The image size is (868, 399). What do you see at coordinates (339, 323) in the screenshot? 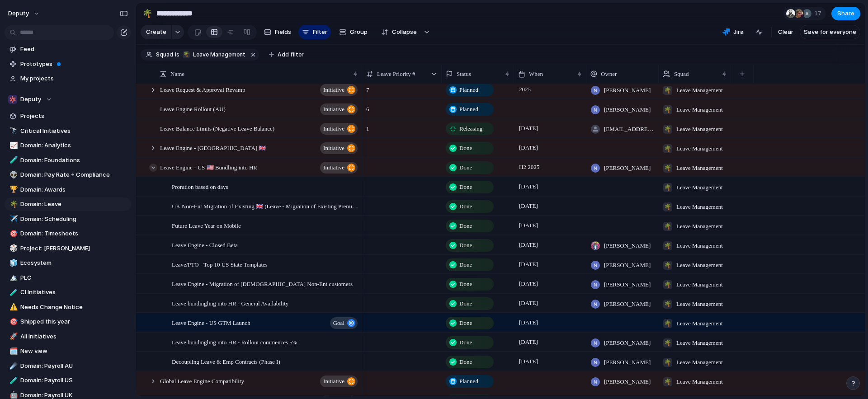
I see `span: goal` at bounding box center [339, 323].